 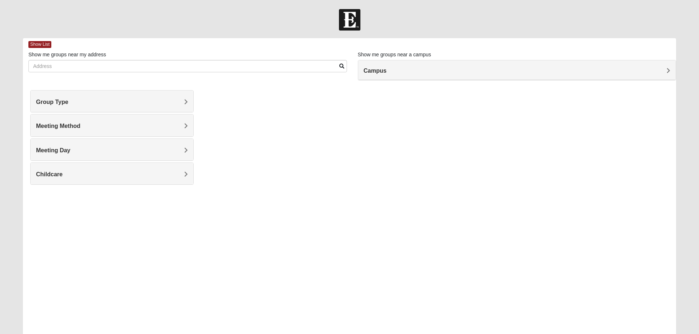 What do you see at coordinates (112, 150) in the screenshot?
I see `div: Meeting Day` at bounding box center [112, 150].